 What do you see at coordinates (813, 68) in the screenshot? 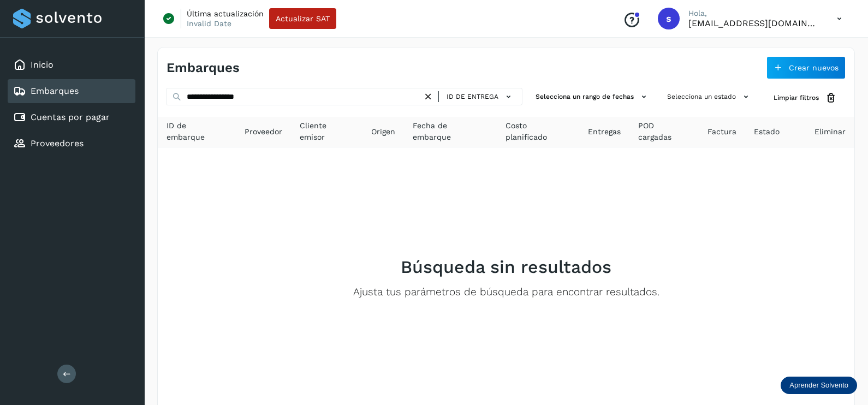
I see `span: Crear nuevos` at bounding box center [813, 68].